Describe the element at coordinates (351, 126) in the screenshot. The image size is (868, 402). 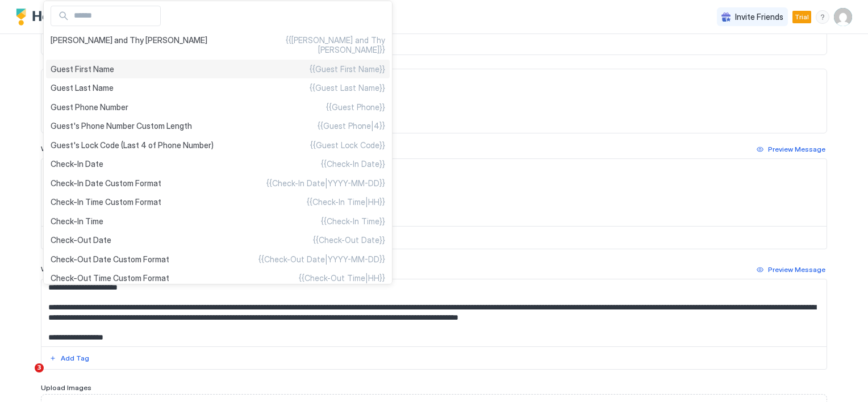
I see `span: {{Guest Phone|4}}` at that location.